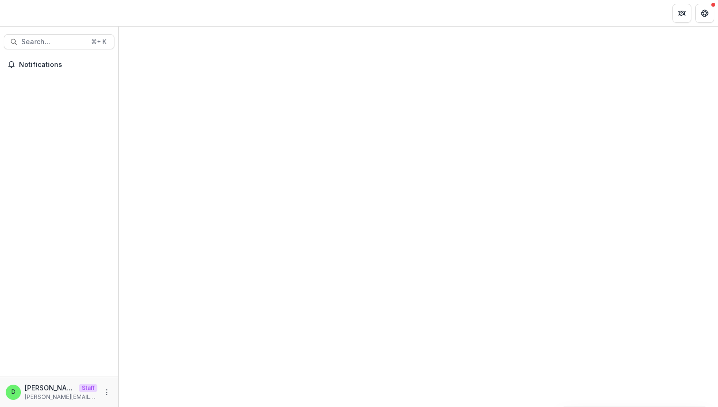  What do you see at coordinates (142, 13) in the screenshot?
I see `nav: breadcrumb` at bounding box center [142, 13].